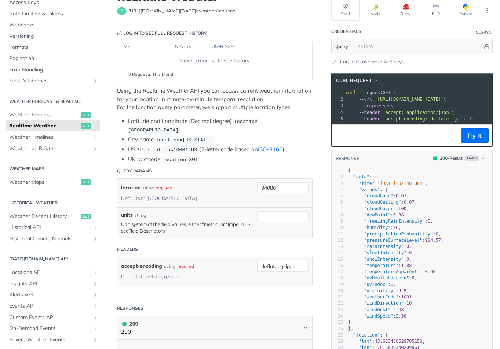 The image size is (500, 349). What do you see at coordinates (54, 59) in the screenshot?
I see `span: Pagination` at bounding box center [54, 59].